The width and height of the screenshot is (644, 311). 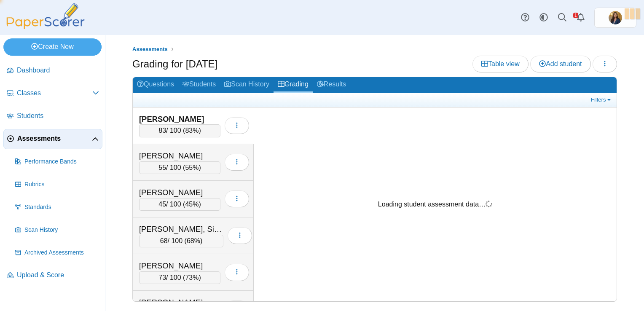 I want to click on a: Dashboard, so click(x=53, y=71).